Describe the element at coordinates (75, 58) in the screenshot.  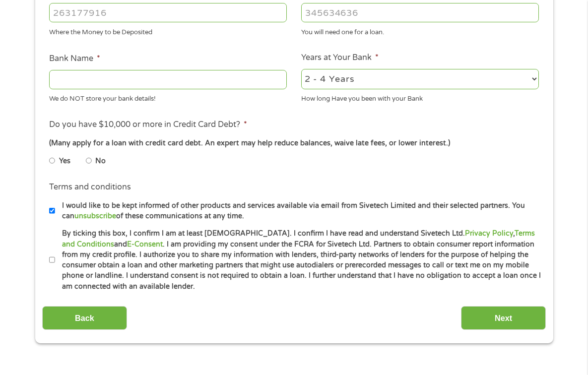
I see `label: Bank Name` at that location.